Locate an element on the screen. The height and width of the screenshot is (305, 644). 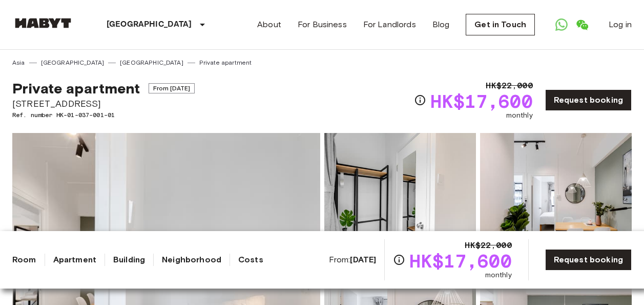
a: Private apartment is located at coordinates (225, 62).